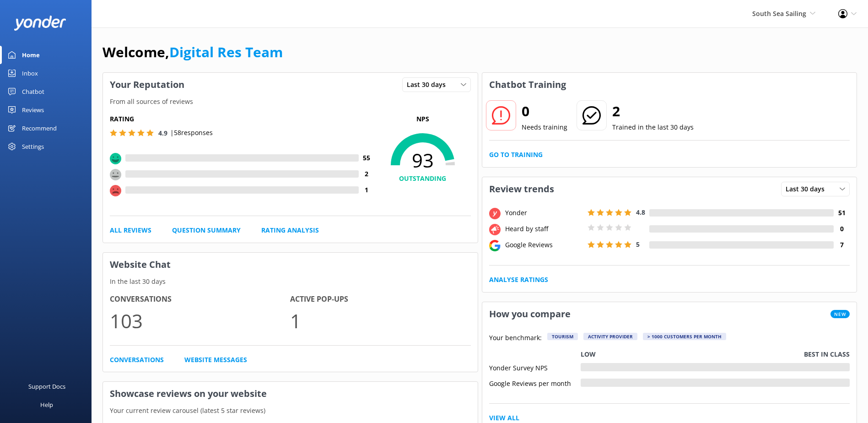  I want to click on h5: Rating, so click(242, 119).